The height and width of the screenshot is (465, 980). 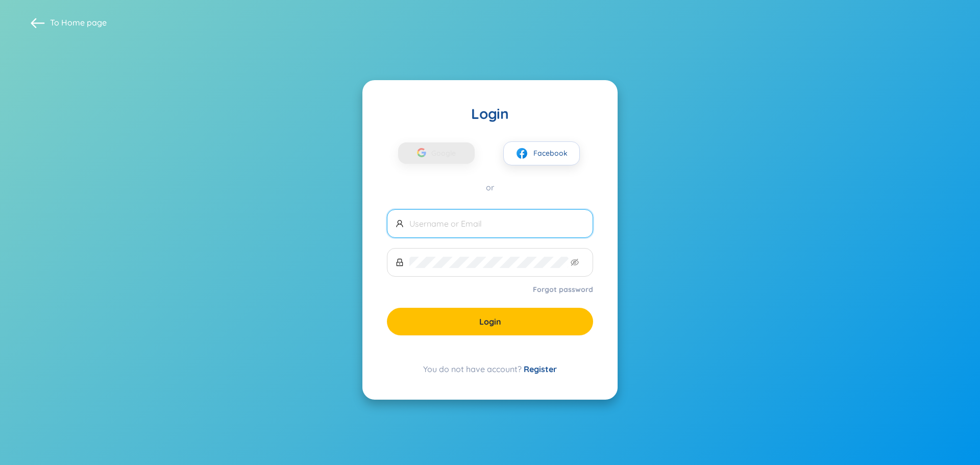 What do you see at coordinates (490, 322) in the screenshot?
I see `span: Login` at bounding box center [490, 322].